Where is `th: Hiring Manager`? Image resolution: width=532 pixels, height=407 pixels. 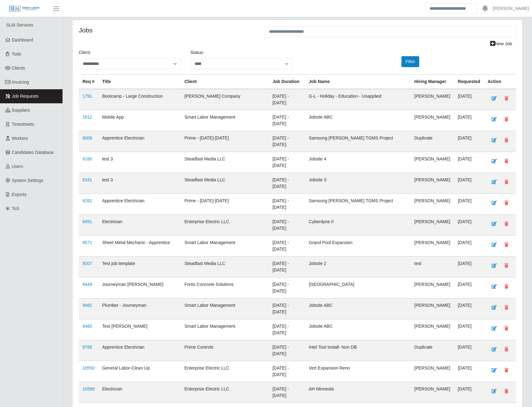 th: Hiring Manager is located at coordinates (432, 82).